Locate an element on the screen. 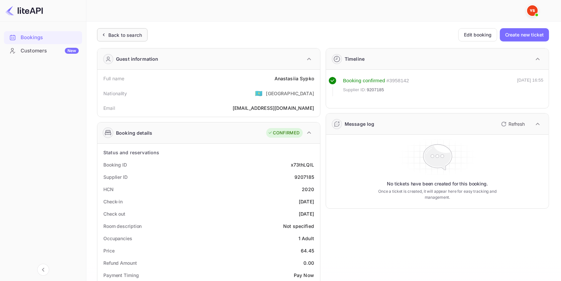 This screenshot has width=561, height=281. button: Create new ticket is located at coordinates (524, 35).